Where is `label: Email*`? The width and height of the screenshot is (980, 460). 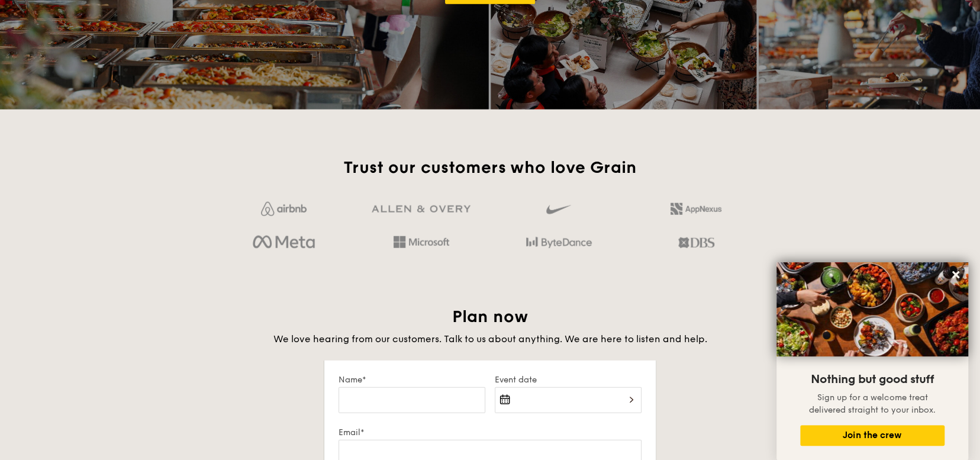
label: Email* is located at coordinates (490, 432).